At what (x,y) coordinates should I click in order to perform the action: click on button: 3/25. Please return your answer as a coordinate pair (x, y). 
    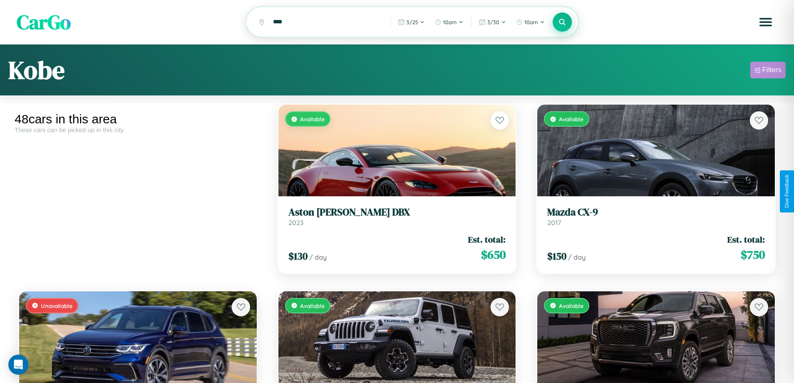
    Looking at the image, I should click on (411, 22).